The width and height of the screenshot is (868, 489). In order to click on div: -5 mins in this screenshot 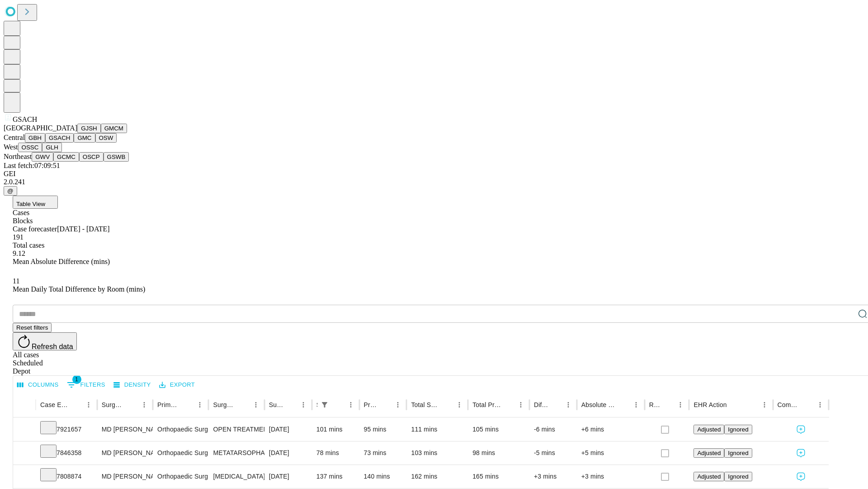, I will do `click(553, 453)`.